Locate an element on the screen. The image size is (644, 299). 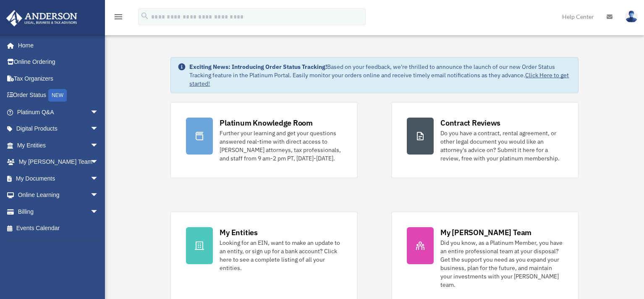
a: Contract Reviews Do you have a contract, rental agreement, or other legal document you would like... is located at coordinates (485, 140).